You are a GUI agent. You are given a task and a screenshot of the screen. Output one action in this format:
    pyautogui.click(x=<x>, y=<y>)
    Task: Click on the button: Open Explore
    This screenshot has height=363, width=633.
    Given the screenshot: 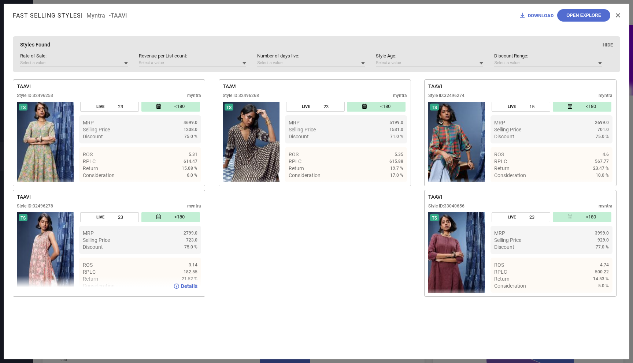 What is the action you would take?
    pyautogui.click(x=583, y=15)
    